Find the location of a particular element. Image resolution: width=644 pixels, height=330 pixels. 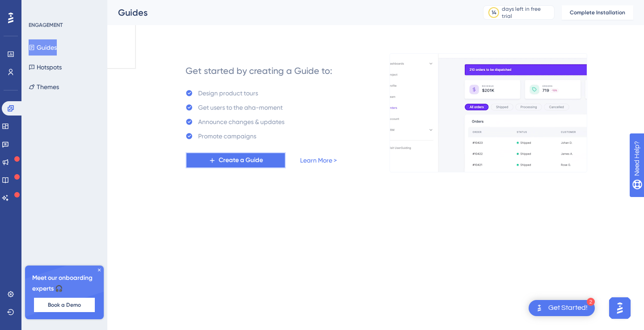

div: Close is located at coordinates (51, 59).